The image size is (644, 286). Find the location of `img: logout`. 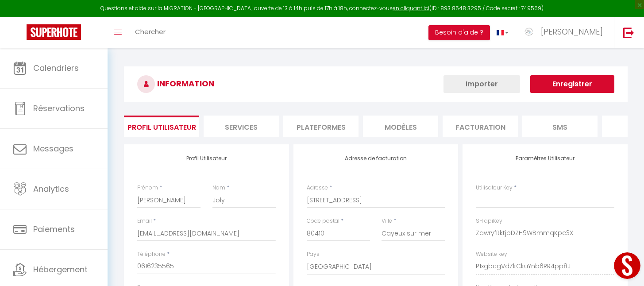

img: logout is located at coordinates (629, 32).